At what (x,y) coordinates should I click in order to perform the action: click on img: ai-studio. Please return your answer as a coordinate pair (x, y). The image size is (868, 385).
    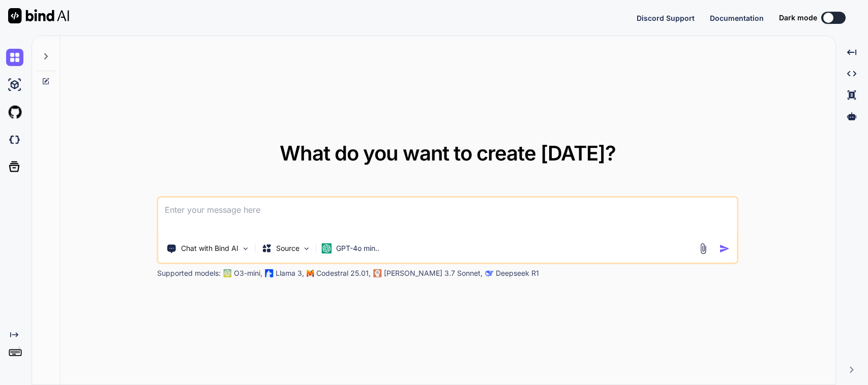
    Looking at the image, I should click on (15, 85).